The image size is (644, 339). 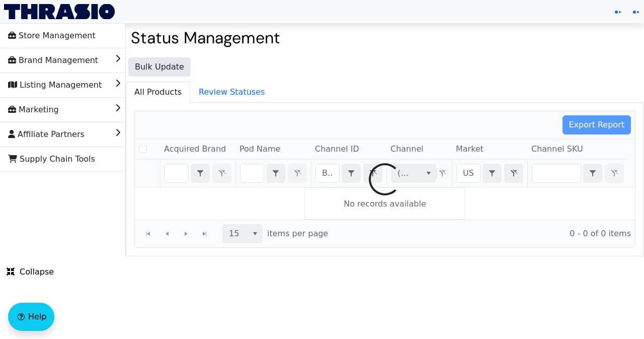 I want to click on button: Help floatingactionbutton, so click(x=31, y=317).